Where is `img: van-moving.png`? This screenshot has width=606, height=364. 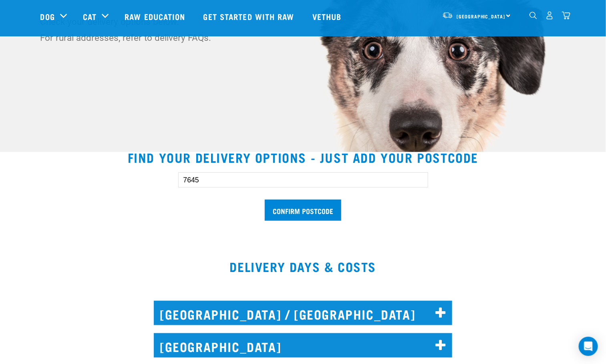 img: van-moving.png is located at coordinates (447, 15).